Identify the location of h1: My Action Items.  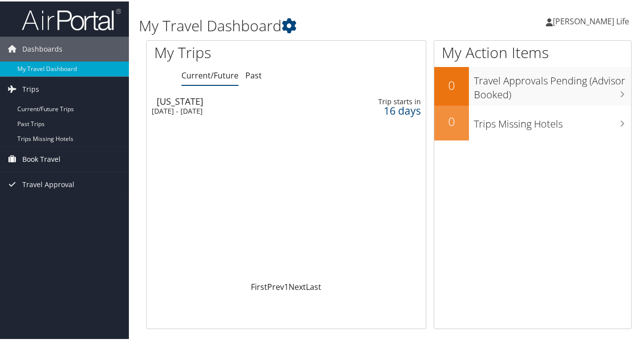
(533, 51).